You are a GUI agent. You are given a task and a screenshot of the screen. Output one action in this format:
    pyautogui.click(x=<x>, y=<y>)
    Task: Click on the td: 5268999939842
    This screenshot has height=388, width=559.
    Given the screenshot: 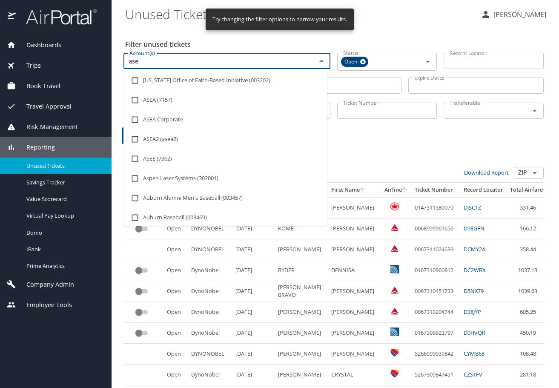 What is the action you would take?
    pyautogui.click(x=436, y=354)
    